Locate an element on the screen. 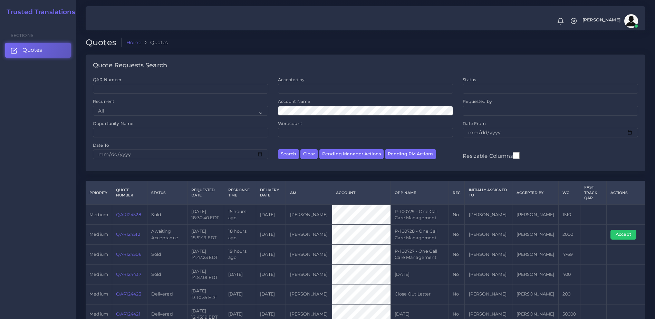  th: Actions is located at coordinates (625, 193).